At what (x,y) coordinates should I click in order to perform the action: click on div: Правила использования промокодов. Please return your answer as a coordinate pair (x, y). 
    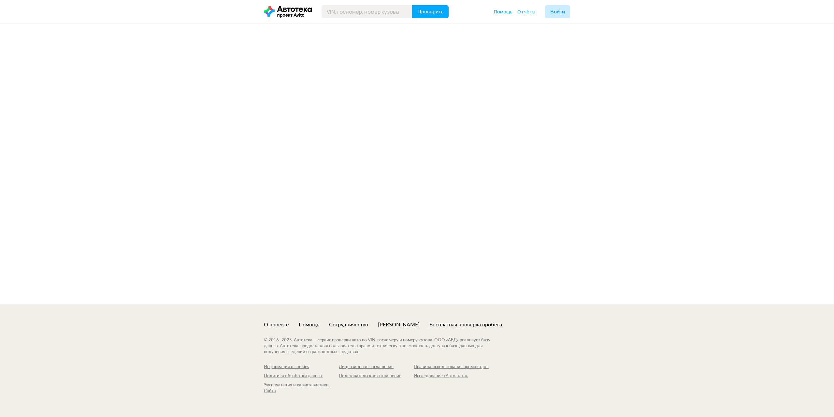
    Looking at the image, I should click on (451, 367).